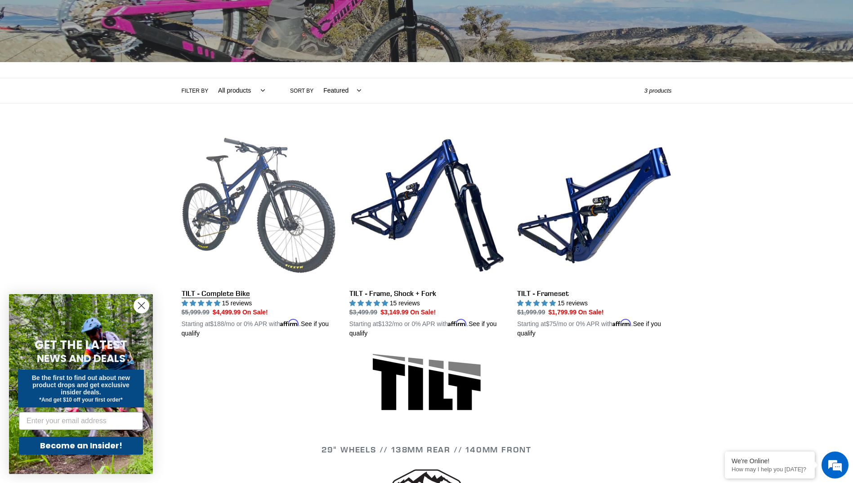 This screenshot has width=853, height=483. Describe the element at coordinates (426, 449) in the screenshot. I see `span: 29" WHEELS // 138mm REAR // 140mm FRONT` at that location.